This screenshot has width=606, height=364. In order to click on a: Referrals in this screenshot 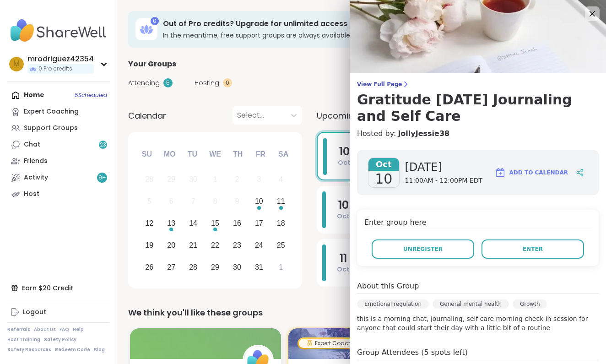, I will do `click(18, 329)`.